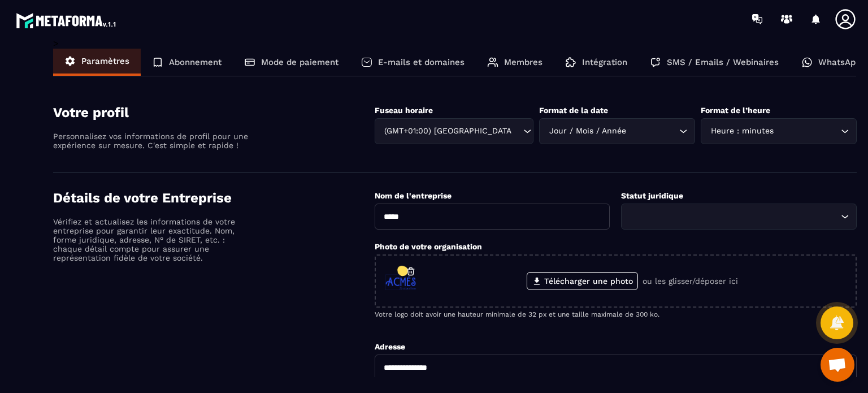 This screenshot has width=868, height=393. I want to click on h4: Détails de votre Entreprise, so click(213, 198).